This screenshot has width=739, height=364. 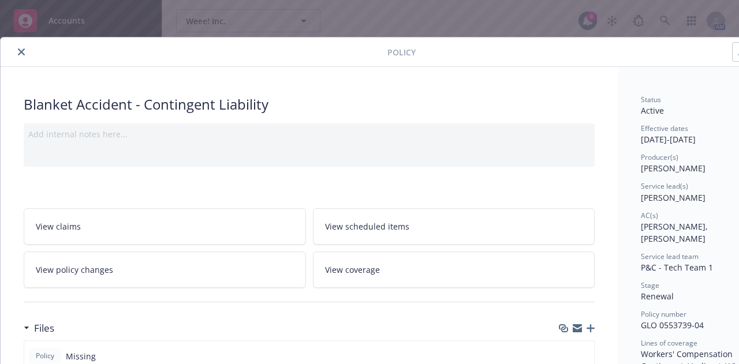 I want to click on a: View scheduled items, so click(x=454, y=226).